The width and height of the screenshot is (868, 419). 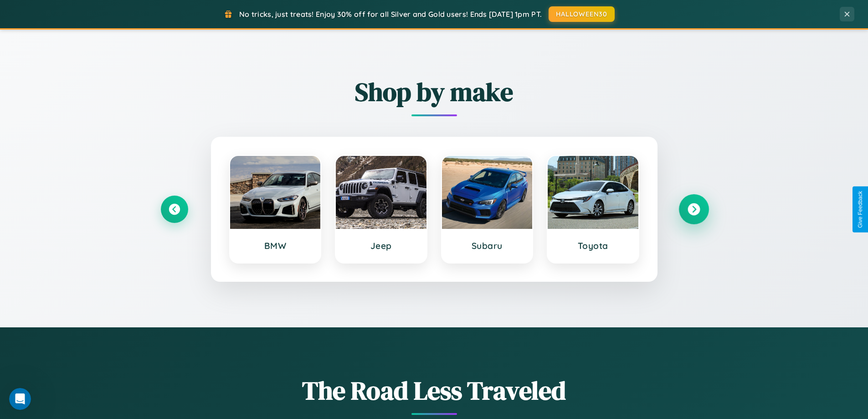 What do you see at coordinates (582, 14) in the screenshot?
I see `button: HALLOWEEN30` at bounding box center [582, 14].